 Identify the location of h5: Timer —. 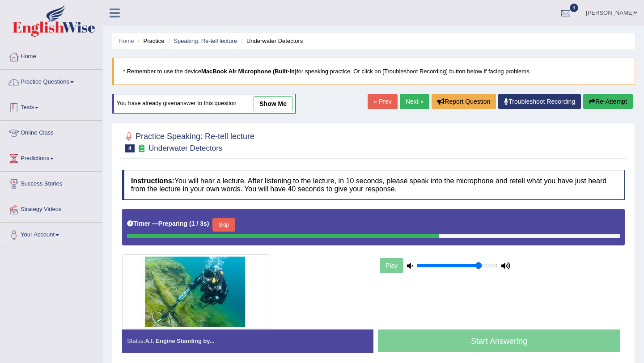
(168, 224).